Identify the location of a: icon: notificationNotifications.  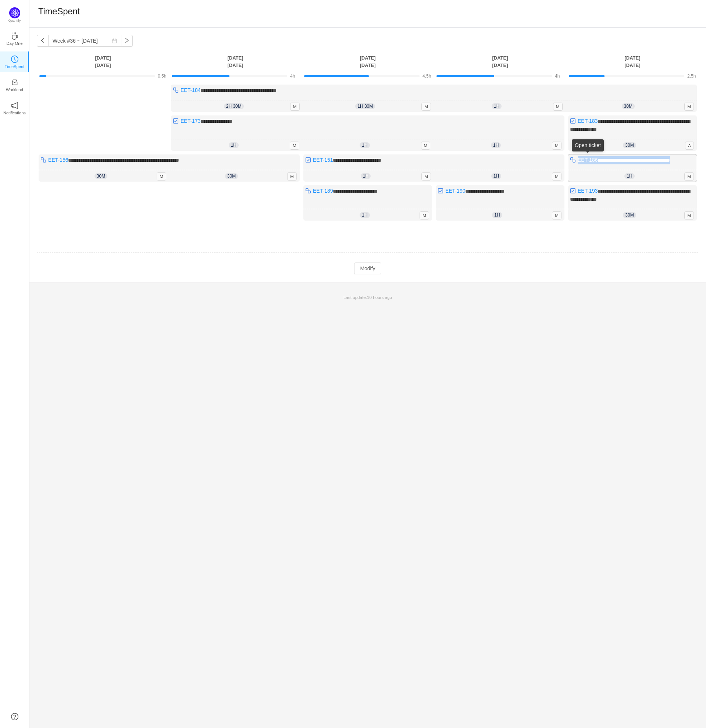
(15, 108).